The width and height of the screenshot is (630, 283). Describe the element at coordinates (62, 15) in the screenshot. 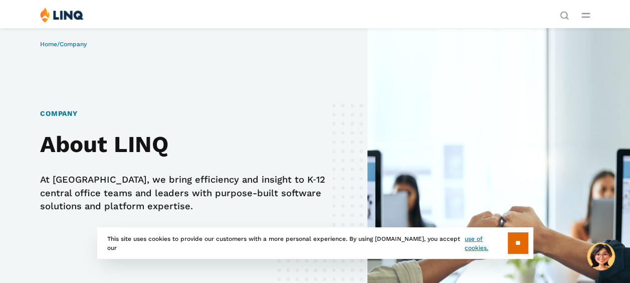

I see `img: LINQ | K‑12 Software` at that location.